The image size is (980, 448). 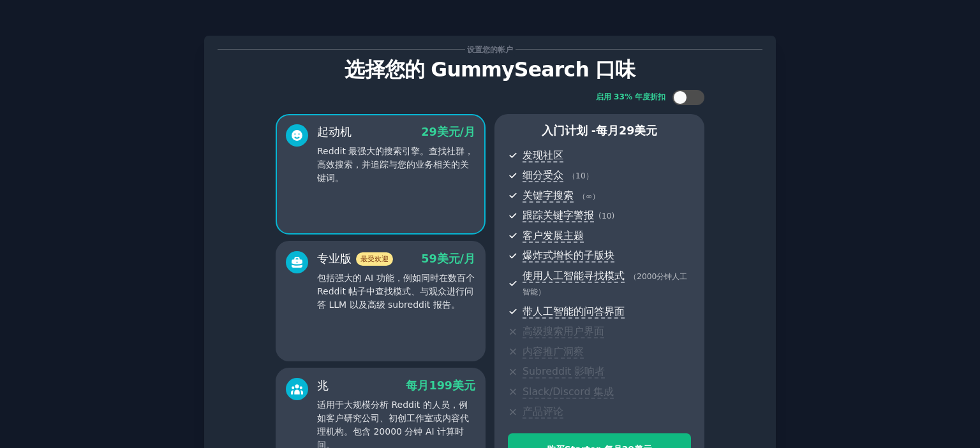 I want to click on font: 包括强大的 AI 功能，例如同时在数百个 Reddit 帖子中查找模式、与观众进行问答 LLM 以及高级 subreddit 报告。, so click(x=396, y=291).